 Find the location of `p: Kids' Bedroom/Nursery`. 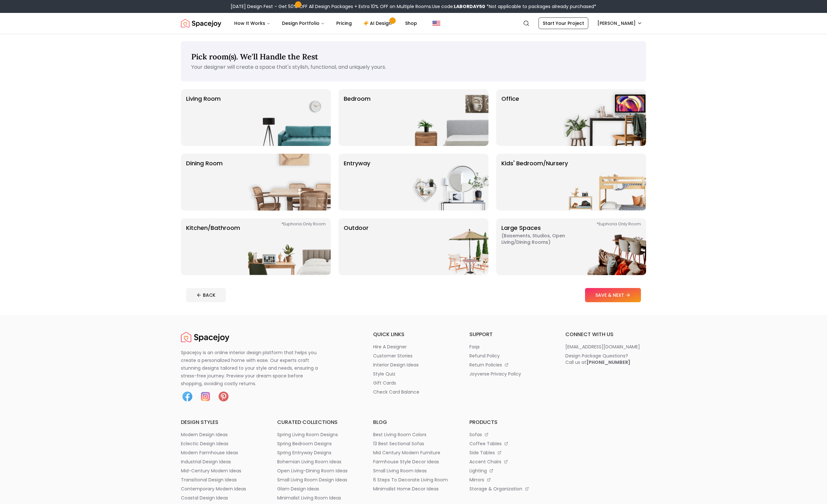

p: Kids' Bedroom/Nursery is located at coordinates (535, 182).